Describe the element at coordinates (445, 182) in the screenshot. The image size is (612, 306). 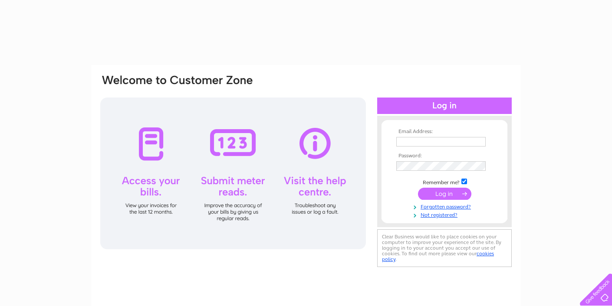
I see `td: Remember me?` at that location.